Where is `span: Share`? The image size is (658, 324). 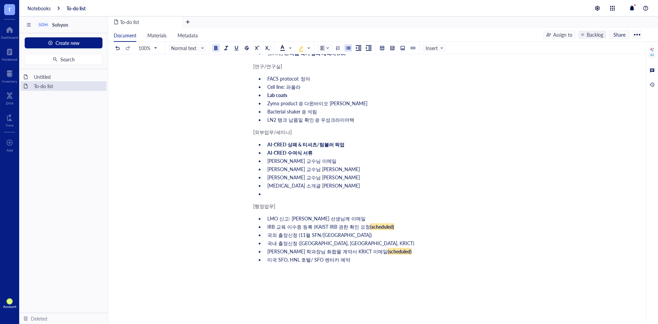
span: Share is located at coordinates (619, 35).